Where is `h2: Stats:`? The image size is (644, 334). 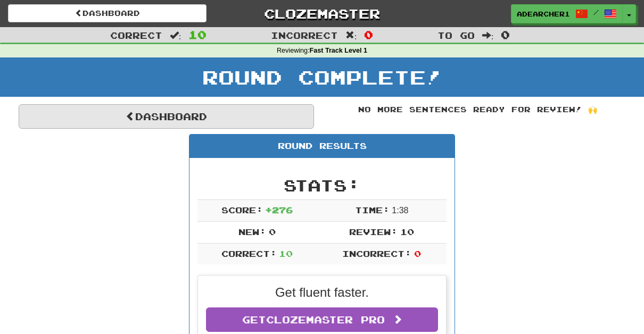 h2: Stats: is located at coordinates (322, 186).